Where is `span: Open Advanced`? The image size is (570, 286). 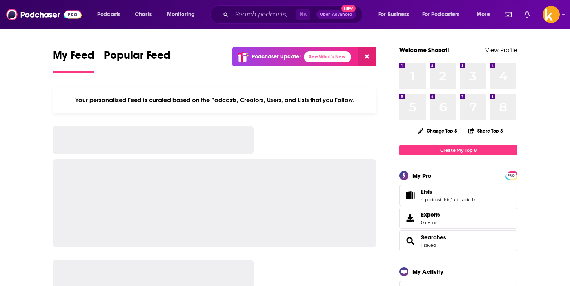 span: Open Advanced is located at coordinates (336, 15).